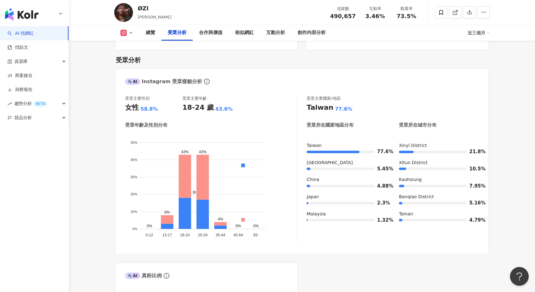 This screenshot has height=292, width=535. I want to click on div: 近三個月, so click(478, 33).